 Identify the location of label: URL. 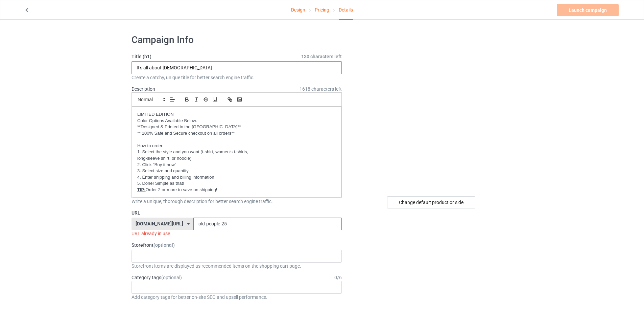
(237, 213).